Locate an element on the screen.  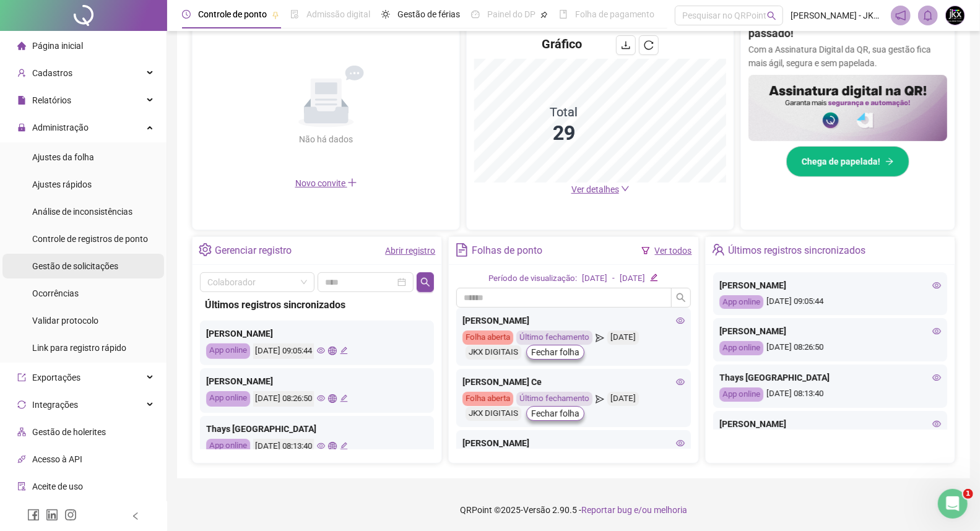
span: audit is located at coordinates (22, 487).